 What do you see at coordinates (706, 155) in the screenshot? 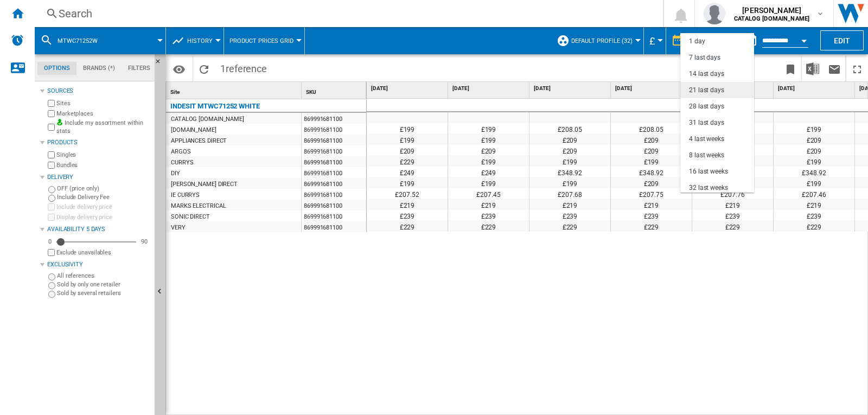
I see `div: 8 last weeks` at bounding box center [706, 155].